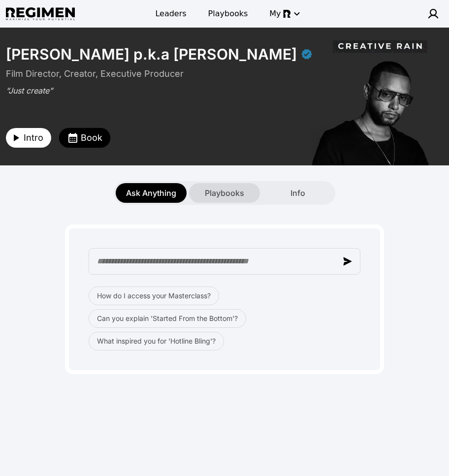 The height and width of the screenshot is (476, 449). What do you see at coordinates (85, 138) in the screenshot?
I see `button: Book` at bounding box center [85, 138].